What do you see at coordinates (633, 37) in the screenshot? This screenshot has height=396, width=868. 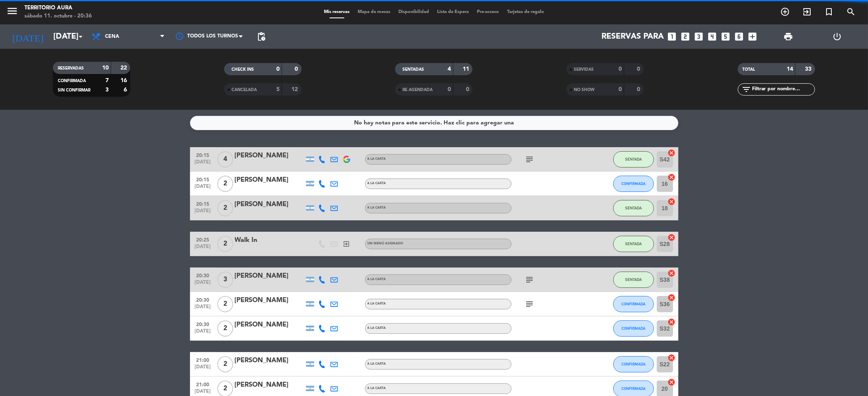 I see `span: Reservas para` at bounding box center [633, 37].